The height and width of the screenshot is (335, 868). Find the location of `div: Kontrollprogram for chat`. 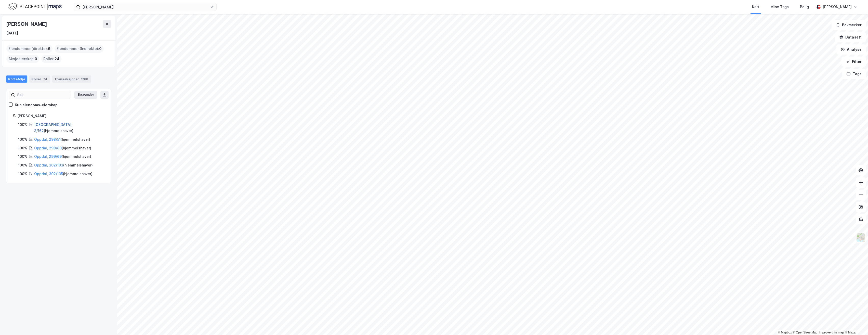

div: Kontrollprogram for chat is located at coordinates (855, 323).